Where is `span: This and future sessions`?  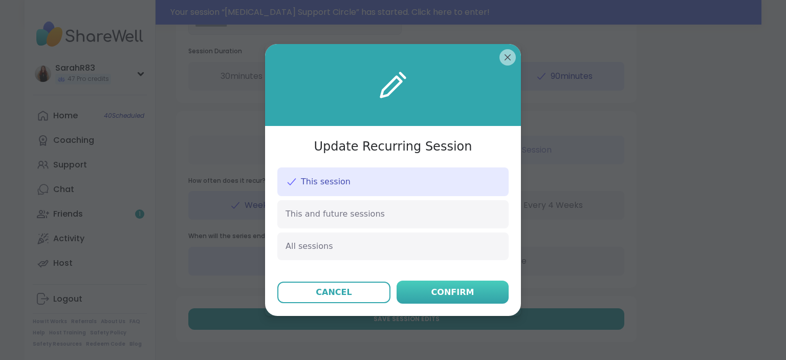 span: This and future sessions is located at coordinates (335, 214).